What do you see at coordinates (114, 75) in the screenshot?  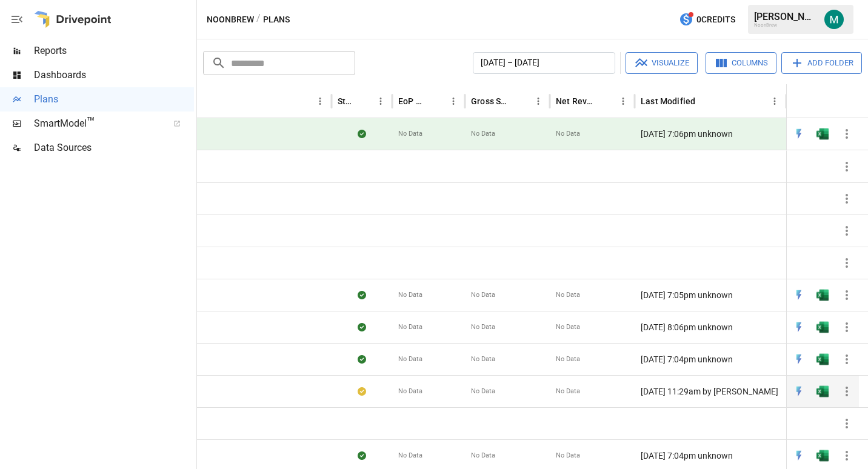 I see `span: Dashboards` at bounding box center [114, 75].